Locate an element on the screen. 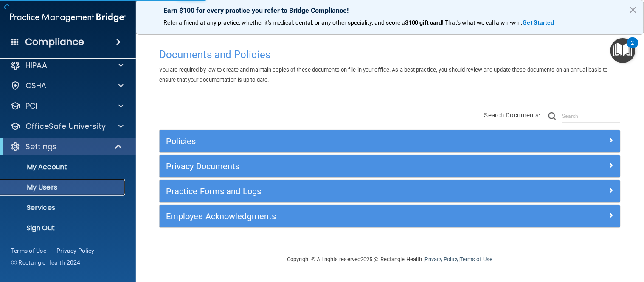 The width and height of the screenshot is (644, 282). input: Search is located at coordinates (591, 116).